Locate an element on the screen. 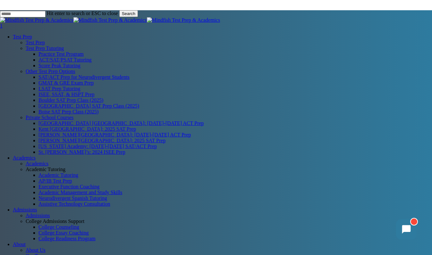 The image size is (432, 255). a: SAT/ACT Prep for Neurodivergent Students is located at coordinates (84, 77).